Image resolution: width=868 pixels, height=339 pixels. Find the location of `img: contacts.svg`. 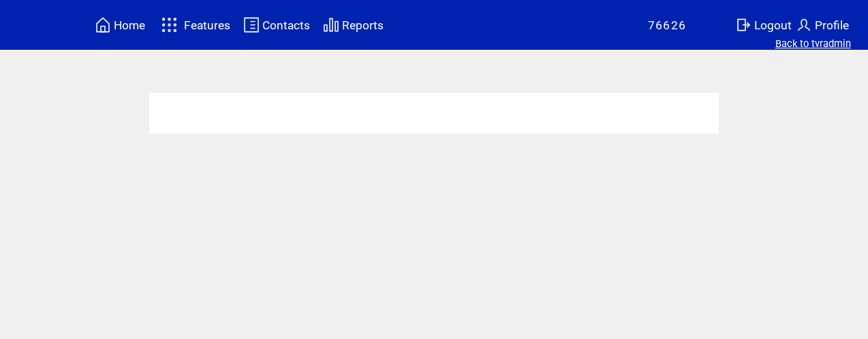

img: contacts.svg is located at coordinates (252, 25).